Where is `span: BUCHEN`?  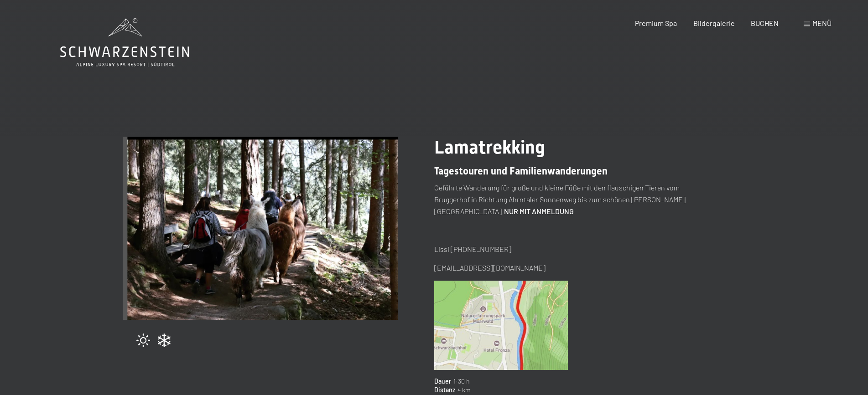
span: BUCHEN is located at coordinates (764, 23).